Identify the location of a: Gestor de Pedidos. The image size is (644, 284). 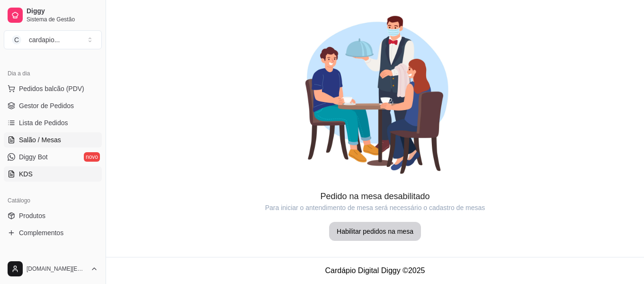
(53, 106).